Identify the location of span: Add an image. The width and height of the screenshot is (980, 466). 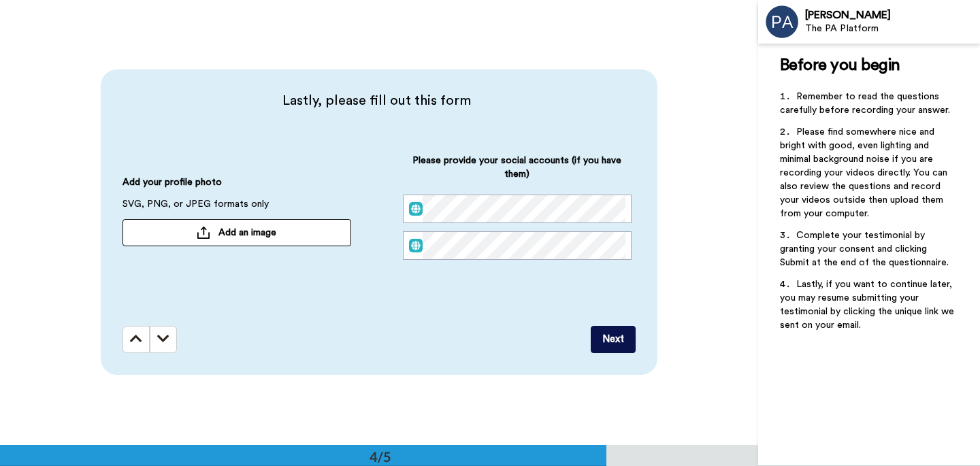
(247, 233).